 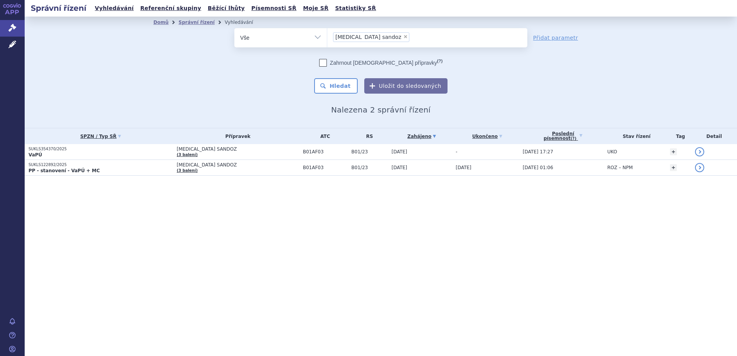 I want to click on th: Tag, so click(x=679, y=136).